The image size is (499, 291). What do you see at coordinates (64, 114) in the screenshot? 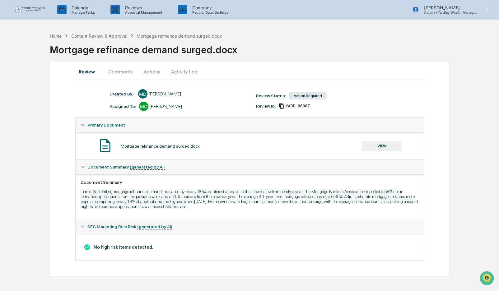
I see `span: Attestations` at bounding box center [64, 114].